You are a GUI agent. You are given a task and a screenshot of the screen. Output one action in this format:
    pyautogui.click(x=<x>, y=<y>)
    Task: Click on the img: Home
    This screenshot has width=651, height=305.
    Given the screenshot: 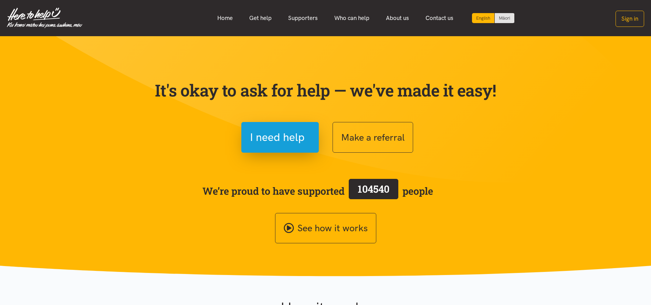 What is the action you would take?
    pyautogui.click(x=44, y=18)
    